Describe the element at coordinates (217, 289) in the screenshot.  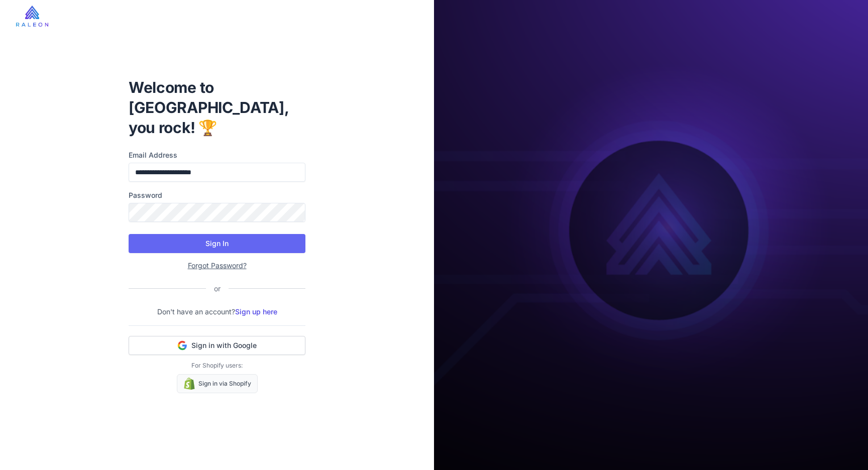
I see `div: or` at that location.